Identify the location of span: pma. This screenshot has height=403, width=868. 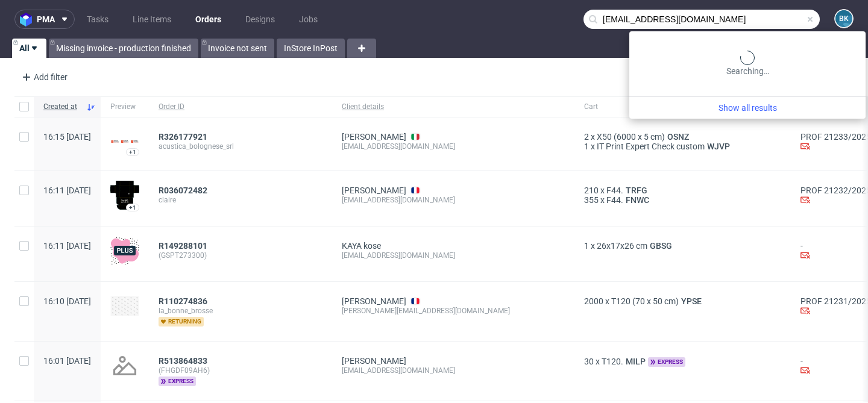
(46, 19).